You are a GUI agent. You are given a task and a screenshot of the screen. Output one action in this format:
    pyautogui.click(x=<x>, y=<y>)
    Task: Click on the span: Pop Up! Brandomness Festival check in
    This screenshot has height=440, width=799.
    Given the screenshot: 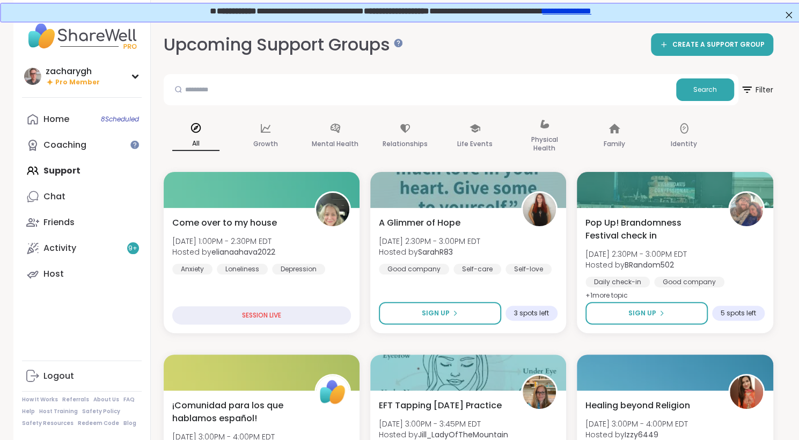 What is the action you would take?
    pyautogui.click(x=650, y=229)
    